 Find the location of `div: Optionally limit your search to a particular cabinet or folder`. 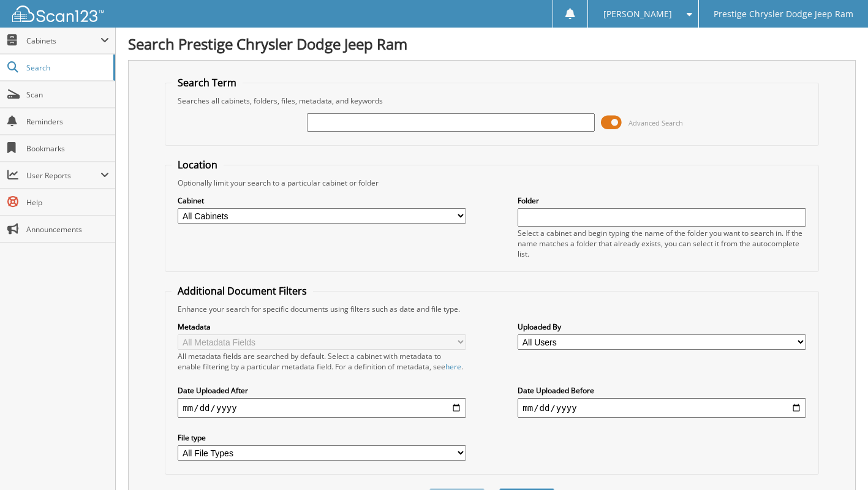

div: Optionally limit your search to a particular cabinet or folder is located at coordinates (491, 183).